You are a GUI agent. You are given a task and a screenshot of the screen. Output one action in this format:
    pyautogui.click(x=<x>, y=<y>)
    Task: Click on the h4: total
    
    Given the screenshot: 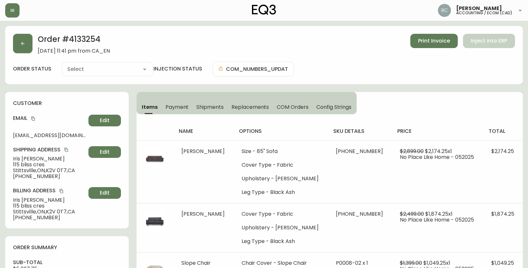 What is the action you would take?
    pyautogui.click(x=503, y=131)
    